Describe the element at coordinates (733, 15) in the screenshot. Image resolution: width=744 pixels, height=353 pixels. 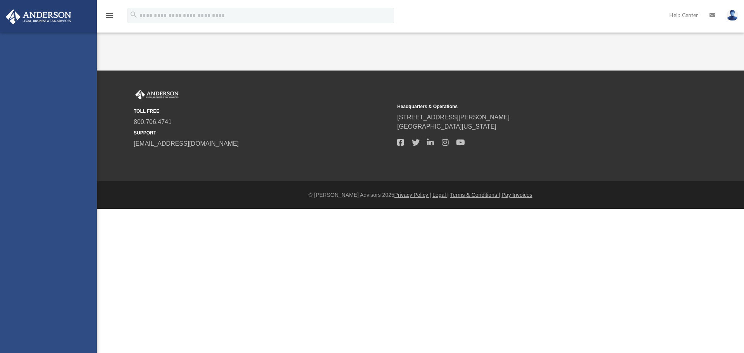
I see `img: User Pic` at that location.